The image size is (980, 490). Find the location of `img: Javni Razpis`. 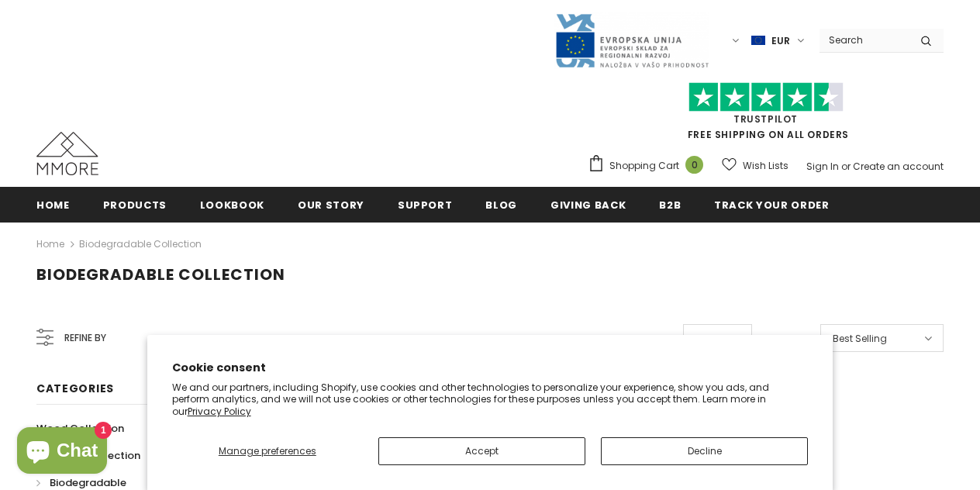

img: Javni Razpis is located at coordinates (632, 41).